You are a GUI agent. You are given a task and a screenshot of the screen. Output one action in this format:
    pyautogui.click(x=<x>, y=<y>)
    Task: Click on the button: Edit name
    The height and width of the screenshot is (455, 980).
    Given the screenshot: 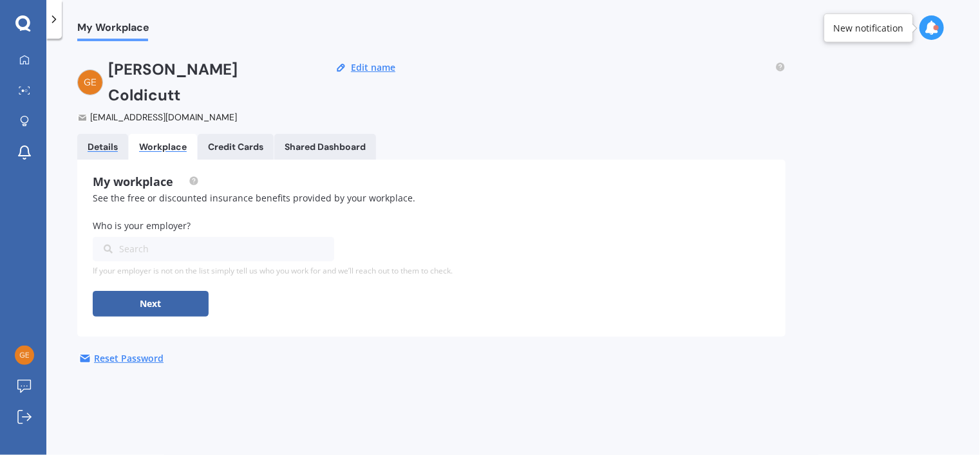 What is the action you would take?
    pyautogui.click(x=373, y=68)
    